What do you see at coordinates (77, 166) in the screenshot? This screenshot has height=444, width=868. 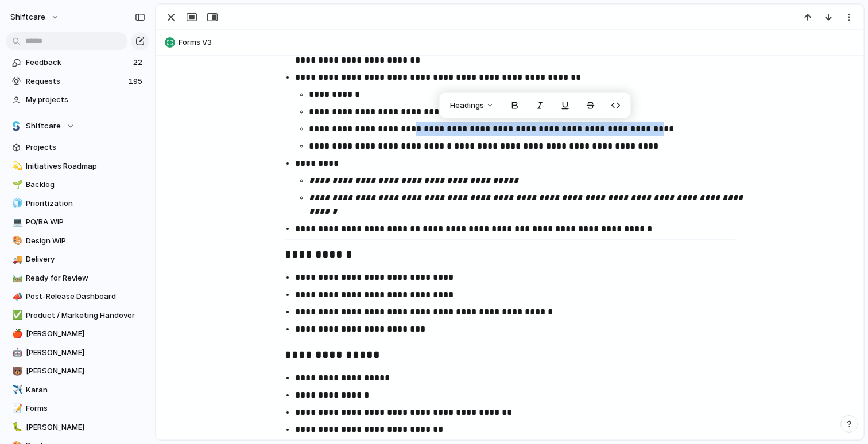 I see `a: 💫Initiatives Roadmap` at bounding box center [77, 166].